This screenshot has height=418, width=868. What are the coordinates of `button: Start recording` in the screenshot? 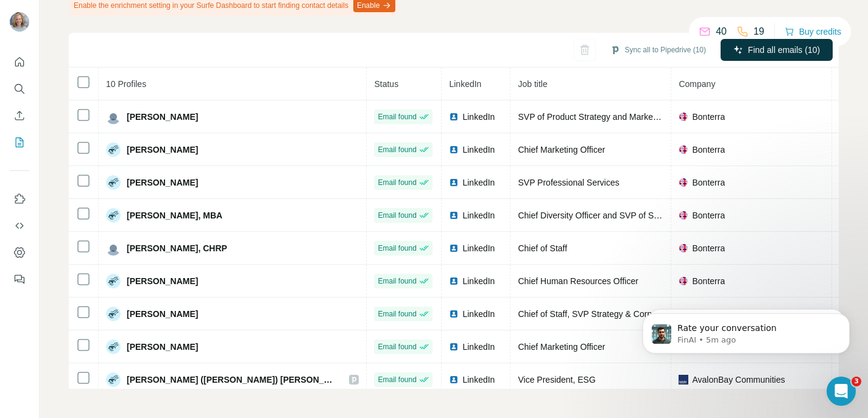 It's located at (82, 321).